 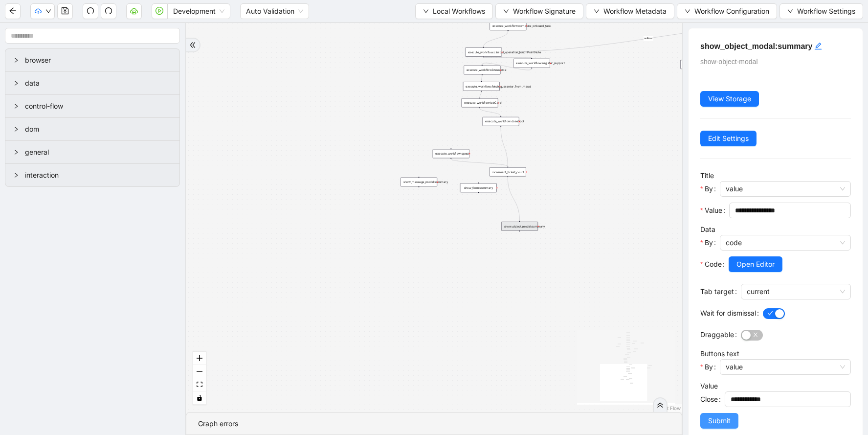 What do you see at coordinates (707, 175) in the screenshot?
I see `label: Title` at bounding box center [707, 175].